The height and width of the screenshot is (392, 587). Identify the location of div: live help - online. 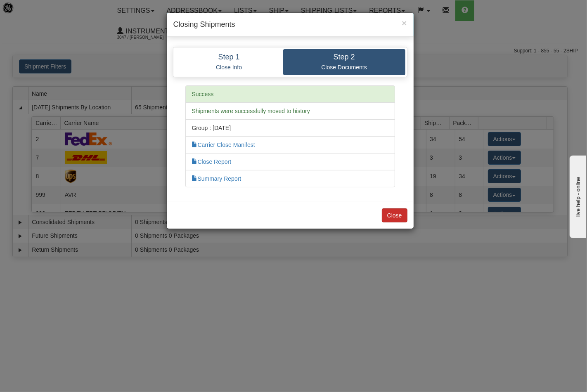
(41, 10).